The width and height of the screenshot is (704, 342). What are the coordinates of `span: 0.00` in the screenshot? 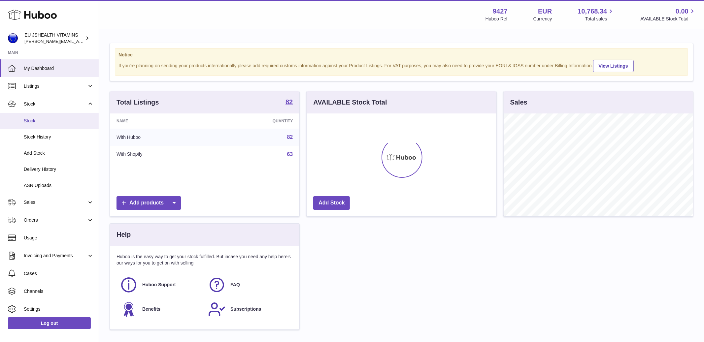 It's located at (682, 11).